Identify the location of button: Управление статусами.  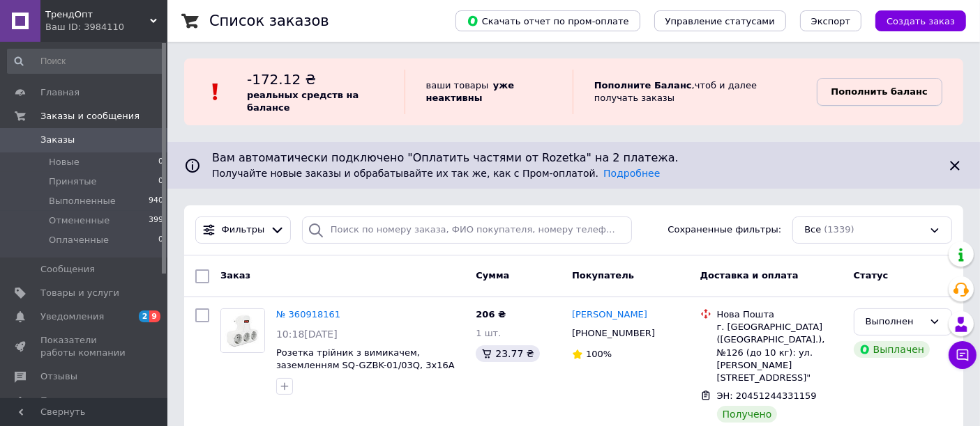
(720, 21).